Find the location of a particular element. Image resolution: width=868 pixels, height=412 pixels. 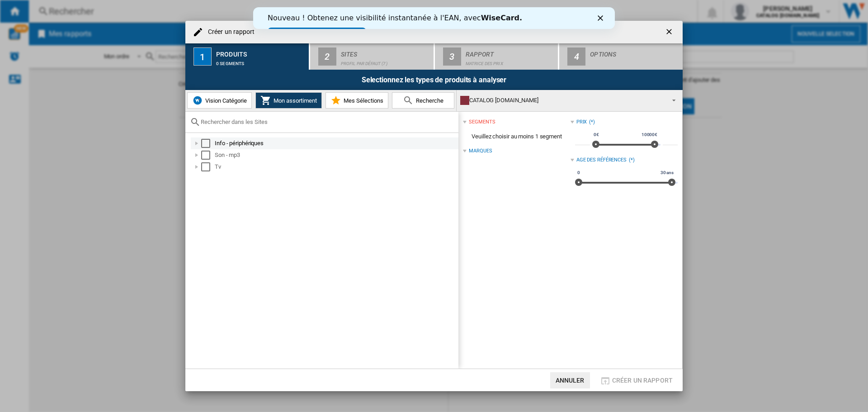

div: Options is located at coordinates (634, 51).